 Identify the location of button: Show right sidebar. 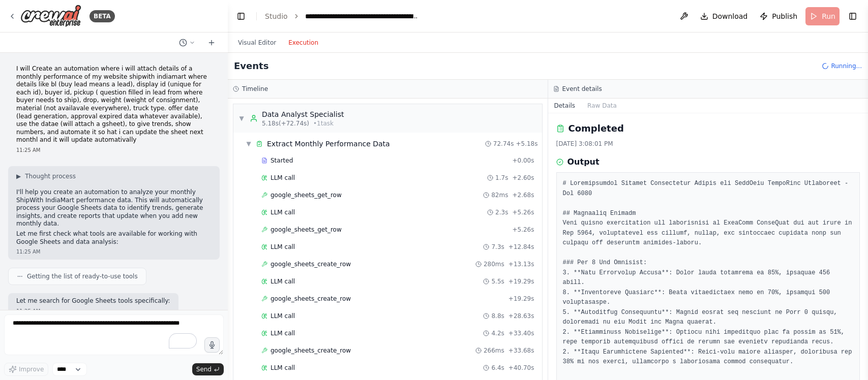
(853, 16).